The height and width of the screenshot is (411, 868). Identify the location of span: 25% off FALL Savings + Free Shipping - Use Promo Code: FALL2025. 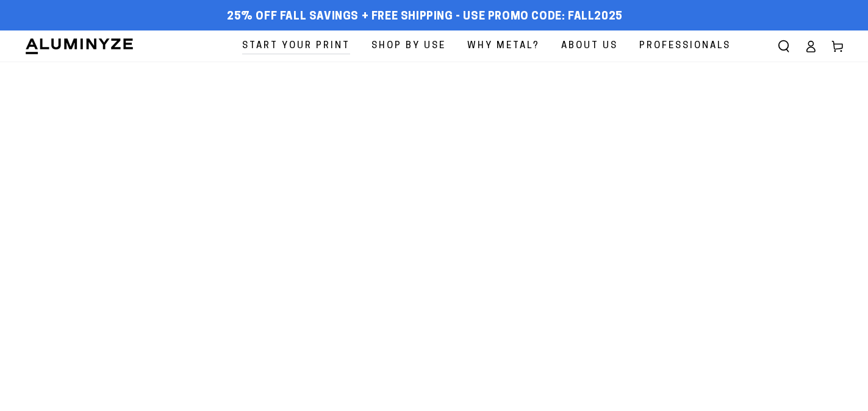
(424, 17).